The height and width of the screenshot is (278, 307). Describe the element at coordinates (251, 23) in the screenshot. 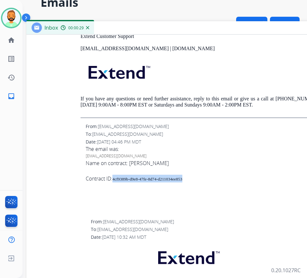

I see `button: New Email` at that location.